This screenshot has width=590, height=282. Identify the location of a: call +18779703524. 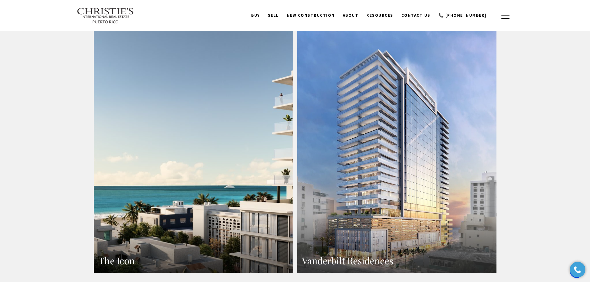
(462, 15).